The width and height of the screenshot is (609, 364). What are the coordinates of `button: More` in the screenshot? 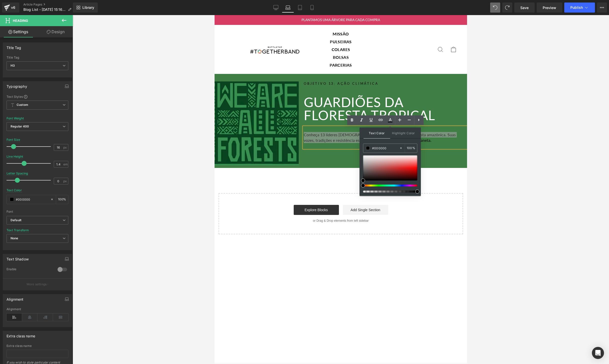 It's located at (602, 8).